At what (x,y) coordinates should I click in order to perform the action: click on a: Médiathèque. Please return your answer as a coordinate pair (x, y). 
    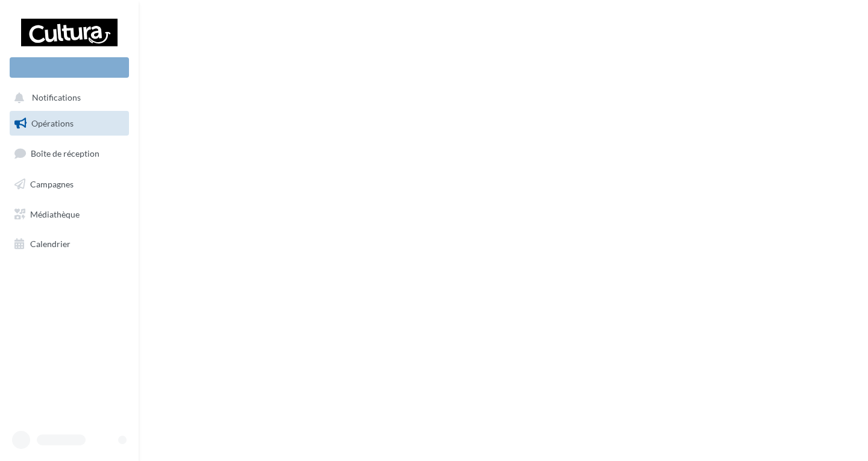
    Looking at the image, I should click on (69, 215).